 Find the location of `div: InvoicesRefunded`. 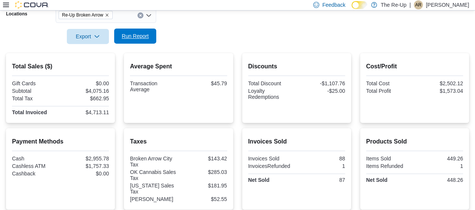

div: InvoicesRefunded is located at coordinates (272, 166).